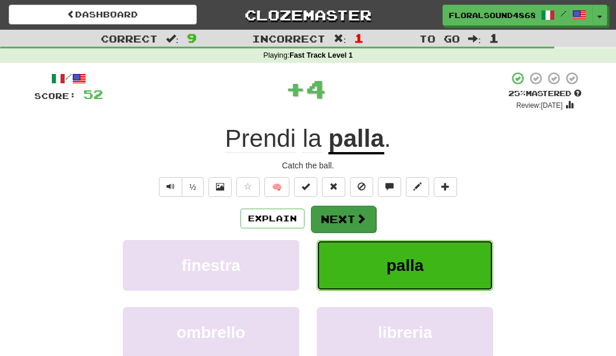  Describe the element at coordinates (93, 94) in the screenshot. I see `span: 52` at that location.